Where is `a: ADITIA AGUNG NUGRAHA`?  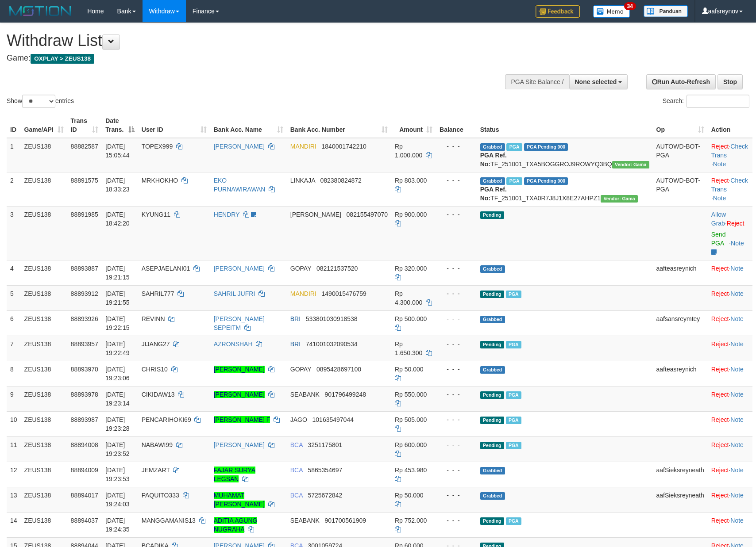 a: ADITIA AGUNG NUGRAHA is located at coordinates (235, 525).